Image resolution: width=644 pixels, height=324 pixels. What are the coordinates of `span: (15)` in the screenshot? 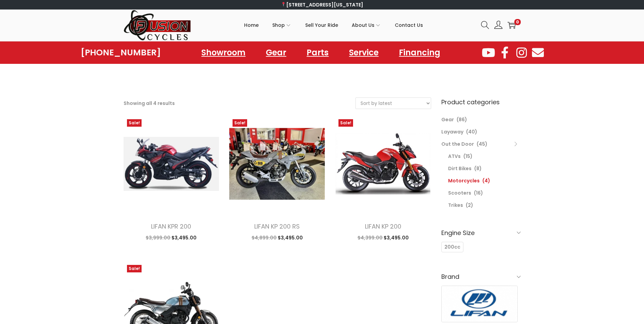 It's located at (468, 156).